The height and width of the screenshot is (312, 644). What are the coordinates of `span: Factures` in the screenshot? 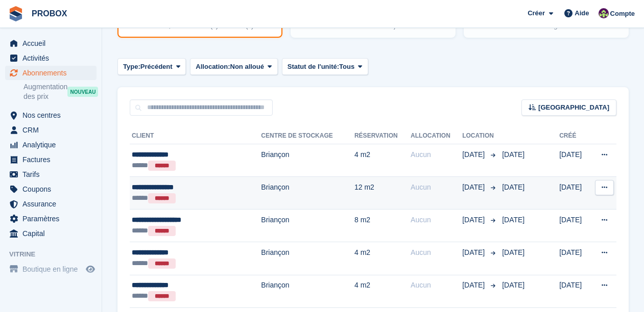 It's located at (53, 160).